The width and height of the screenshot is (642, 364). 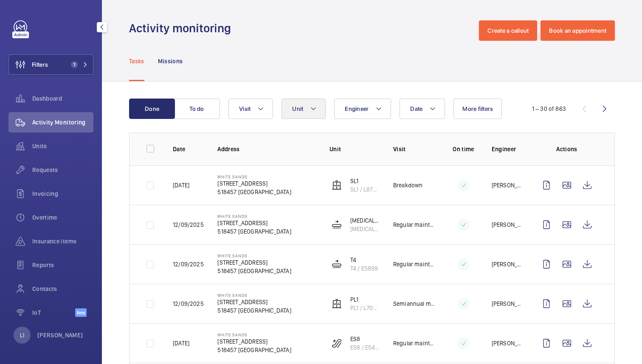 What do you see at coordinates (408, 185) in the screenshot?
I see `p: Breakdown` at bounding box center [408, 185].